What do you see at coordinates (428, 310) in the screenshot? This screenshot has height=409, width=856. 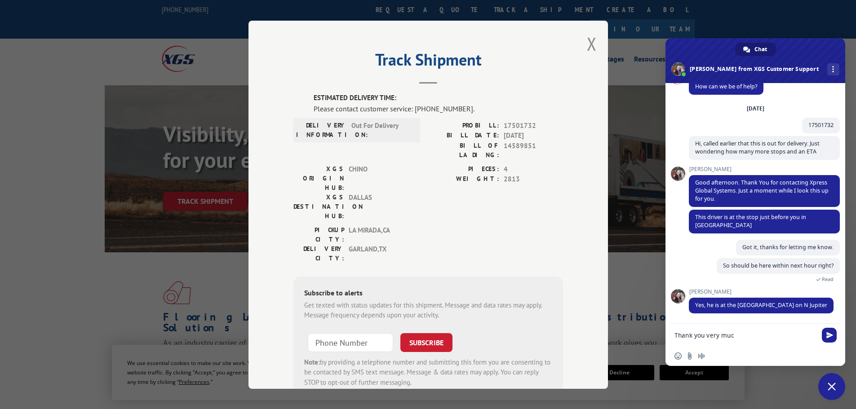 I see `div: Get texted with status updates for this shipment. Message and data rates may apply. Message frequ...` at bounding box center [428, 310].